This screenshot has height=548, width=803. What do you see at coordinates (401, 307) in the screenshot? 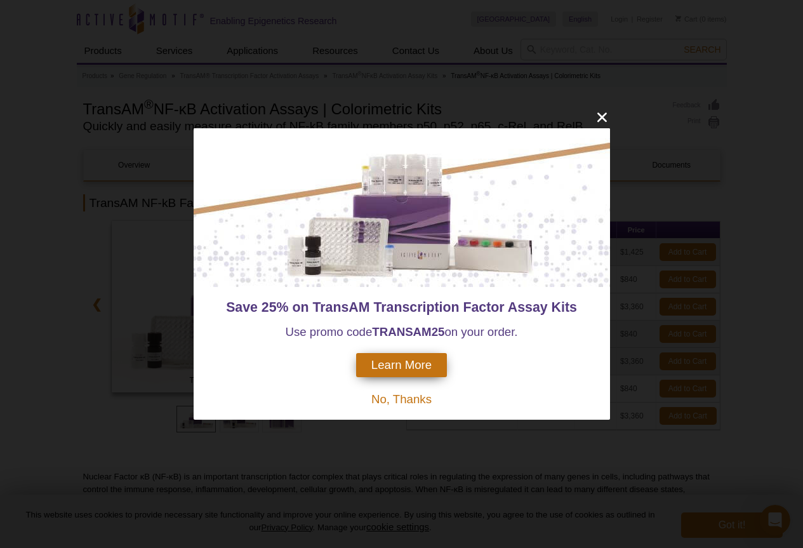
I see `span: Save 25% on TransAM Transcription Factor Assay Kits` at bounding box center [401, 307].